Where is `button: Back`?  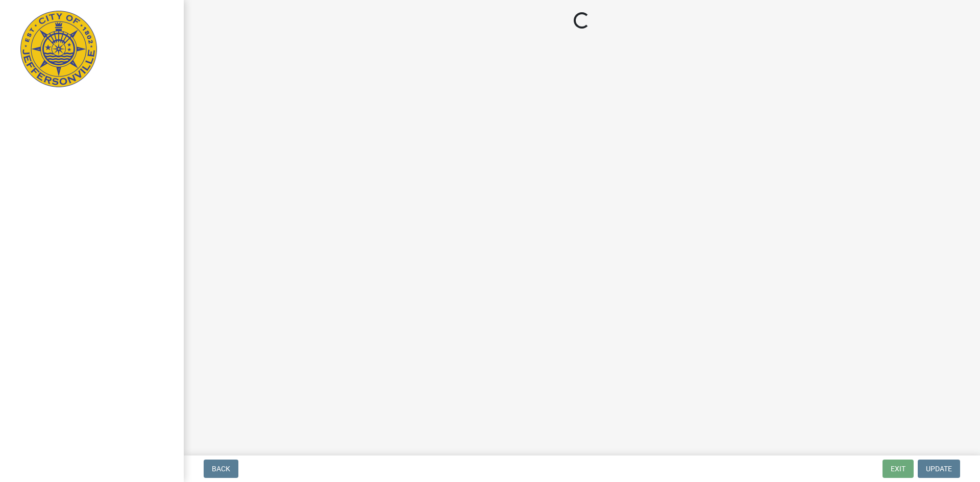 button: Back is located at coordinates (221, 468).